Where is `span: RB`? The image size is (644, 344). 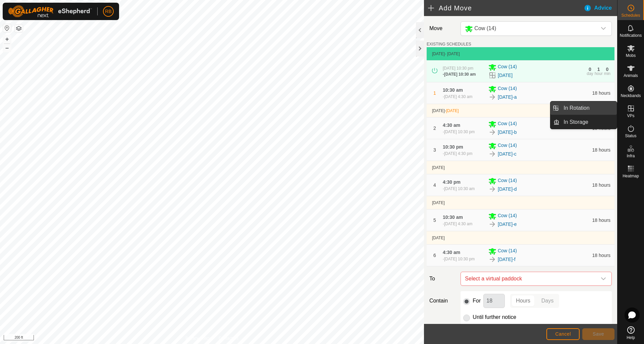 span: RB is located at coordinates (108, 12).